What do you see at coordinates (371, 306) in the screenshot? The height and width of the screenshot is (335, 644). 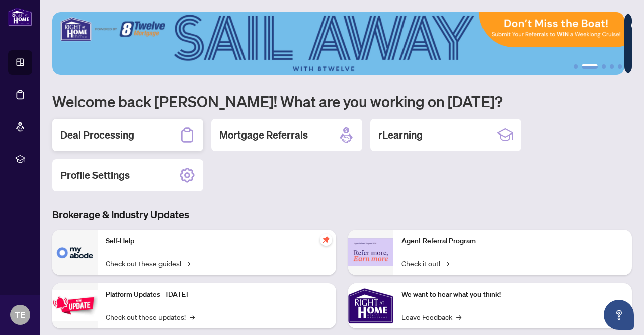 I see `img: We want to hear what you think!` at bounding box center [371, 306].